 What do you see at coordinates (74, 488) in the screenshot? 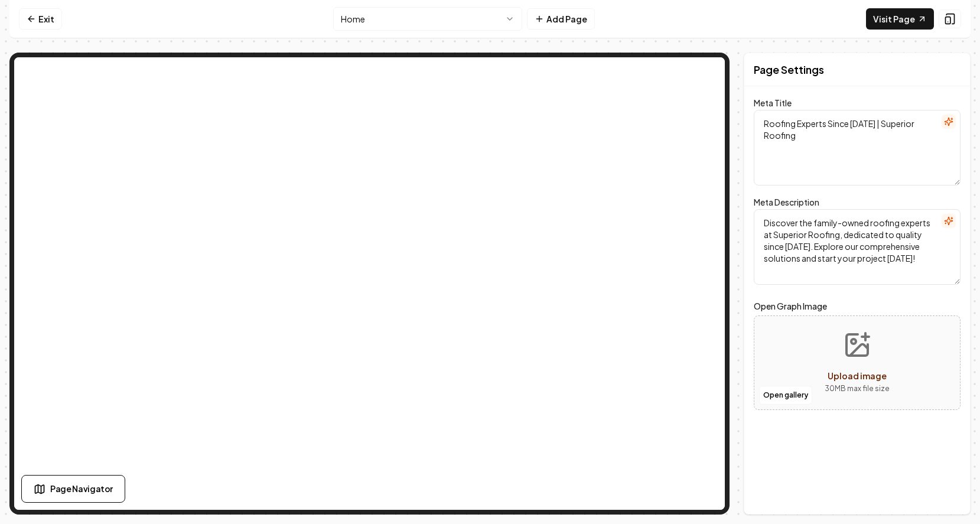
I see `button: Page Navigator` at bounding box center [74, 488].